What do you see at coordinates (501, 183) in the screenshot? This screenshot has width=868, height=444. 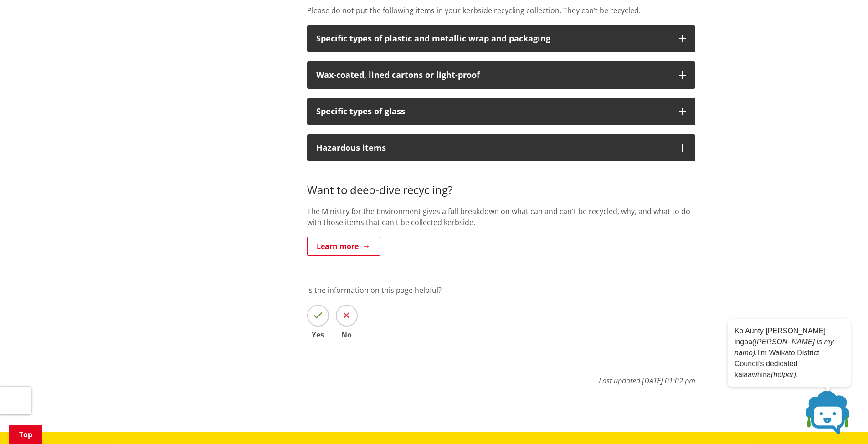 I see `h3: Want to deep-dive recycling?` at bounding box center [501, 183].